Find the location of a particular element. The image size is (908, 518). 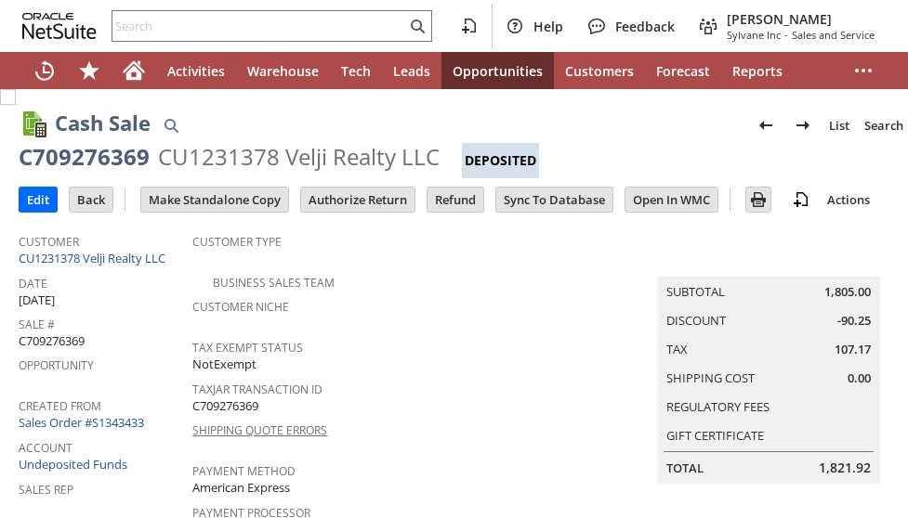

span: 1,805.00 is located at coordinates (847, 292).